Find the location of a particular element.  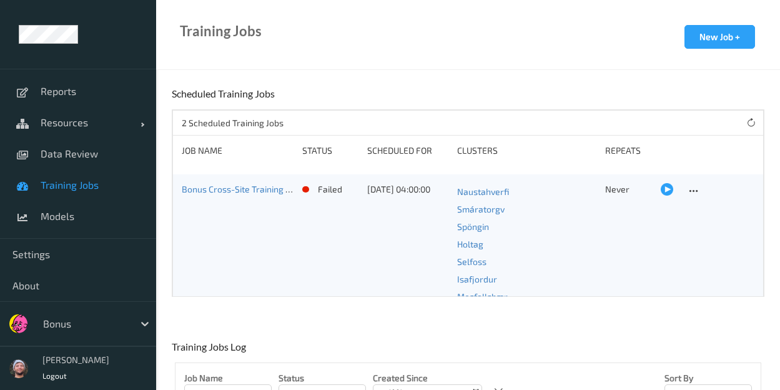

div: Scheduled Training Jobs is located at coordinates (225, 98).